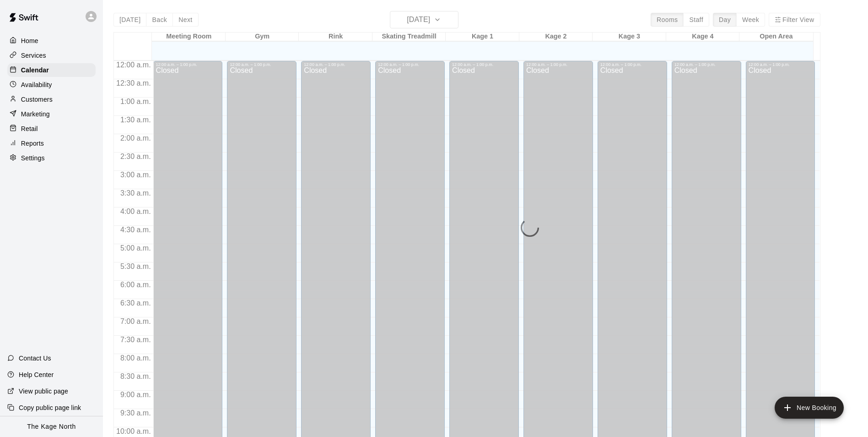  Describe the element at coordinates (136, 376) in the screenshot. I see `span: 8:30 a.m.` at that location.